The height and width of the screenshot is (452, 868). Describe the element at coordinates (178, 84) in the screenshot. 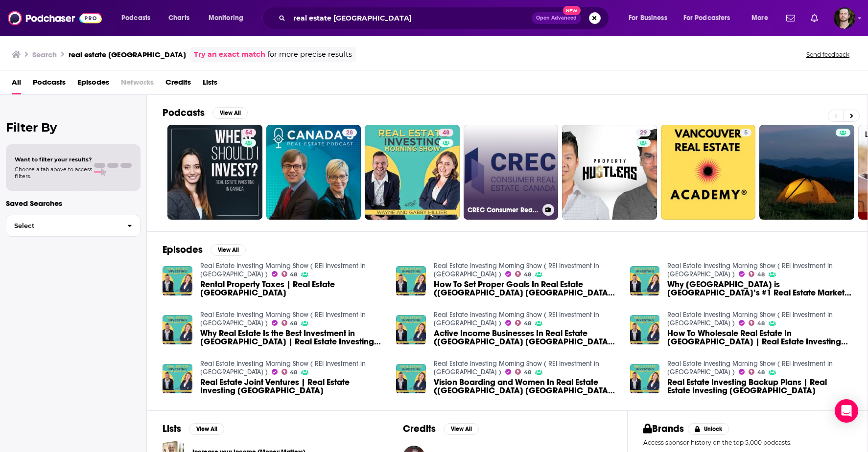

I see `a: Credits` at that location.